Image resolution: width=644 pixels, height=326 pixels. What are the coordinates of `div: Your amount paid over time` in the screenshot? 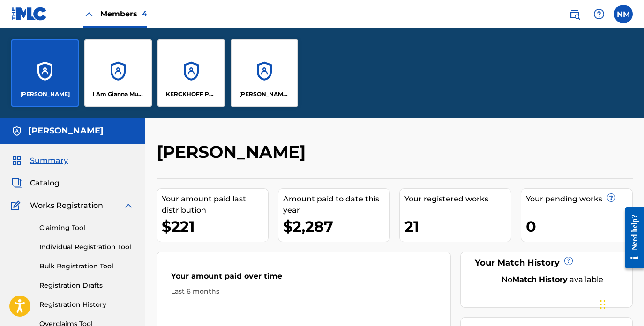 It's located at (304, 278).